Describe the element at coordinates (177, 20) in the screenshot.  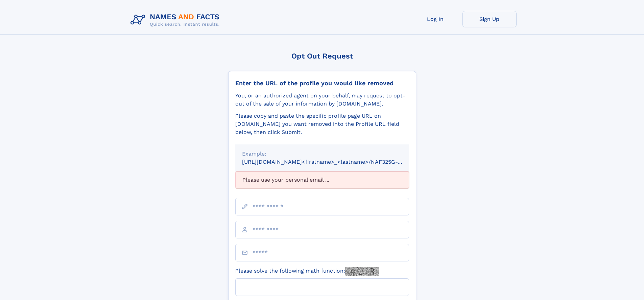
I see `img: Logo Names and Facts` at that location.